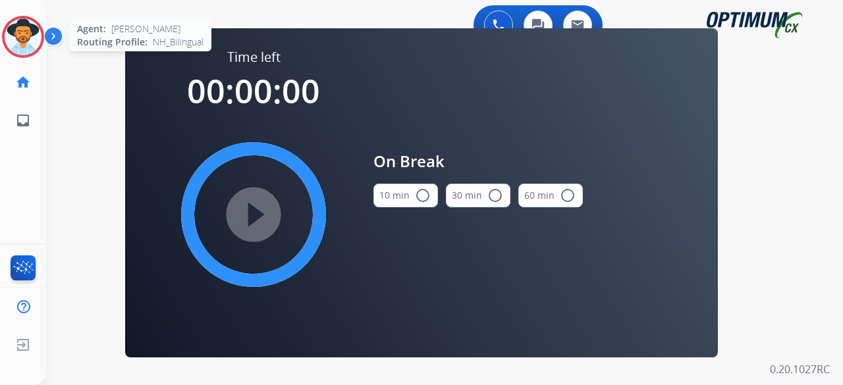 The height and width of the screenshot is (385, 843). Describe the element at coordinates (254, 57) in the screenshot. I see `span: Time left` at that location.